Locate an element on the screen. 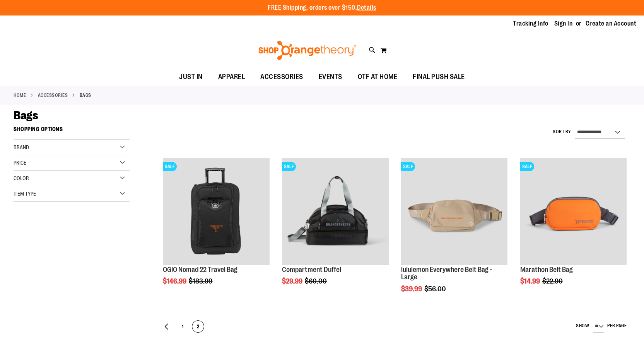 This screenshot has height=349, width=644. span: Item Type is located at coordinates (25, 194).